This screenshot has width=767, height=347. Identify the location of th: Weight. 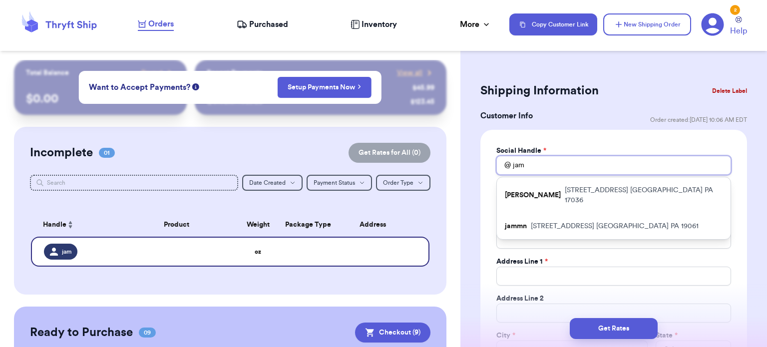
(258, 225).